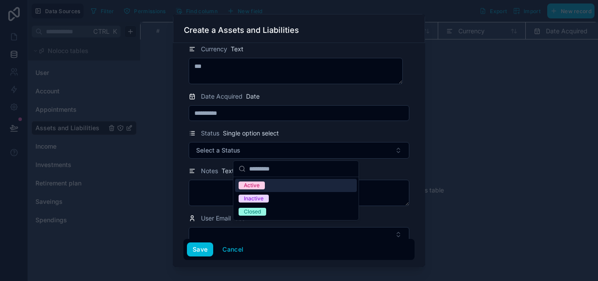  What do you see at coordinates (253, 198) in the screenshot?
I see `div: Inactive` at bounding box center [253, 198].